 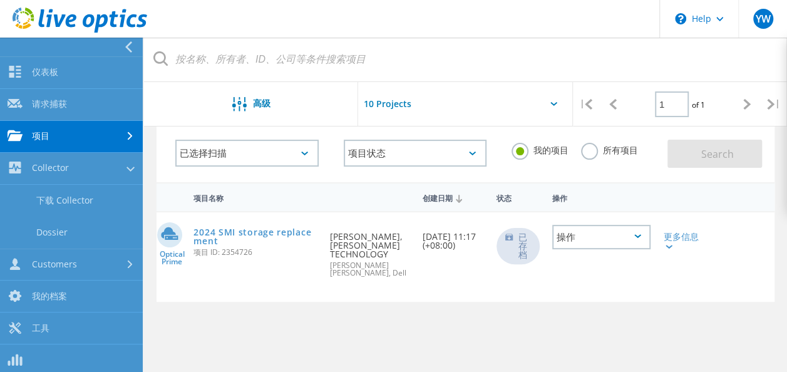 What do you see at coordinates (454, 197) in the screenshot?
I see `div: 创建日期` at bounding box center [454, 197].